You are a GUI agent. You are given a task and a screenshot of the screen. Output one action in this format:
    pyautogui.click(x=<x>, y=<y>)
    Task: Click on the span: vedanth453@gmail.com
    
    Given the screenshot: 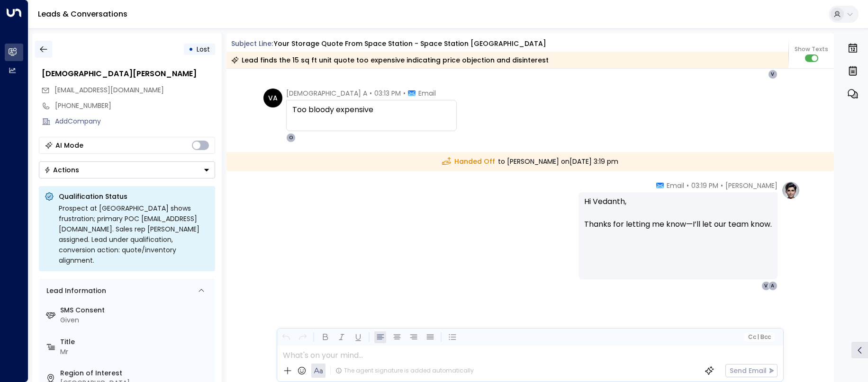 What is the action you would take?
    pyautogui.click(x=109, y=90)
    